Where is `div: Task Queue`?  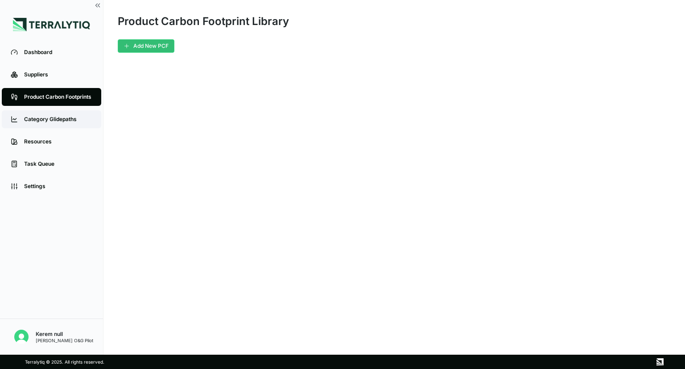
div: Task Queue is located at coordinates (58, 164).